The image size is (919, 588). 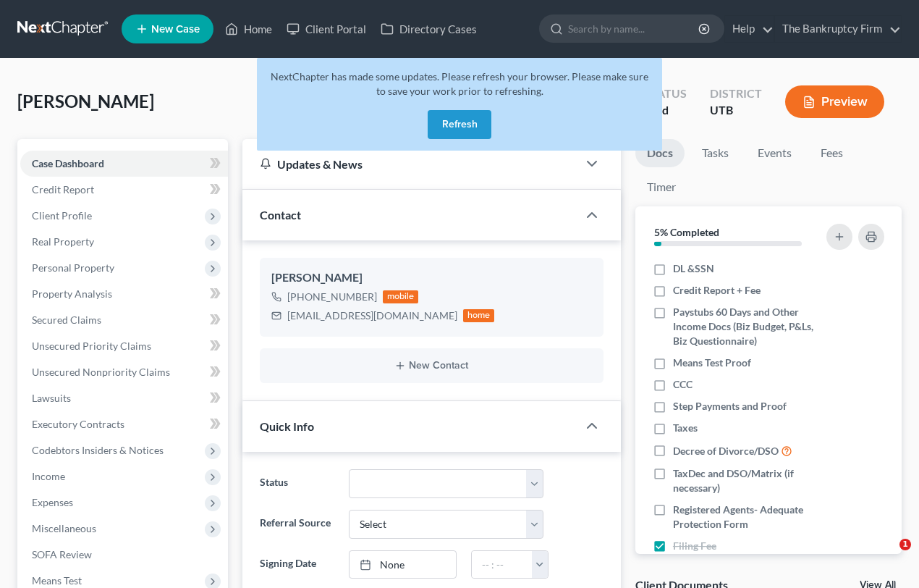 I want to click on a: None, so click(x=403, y=565).